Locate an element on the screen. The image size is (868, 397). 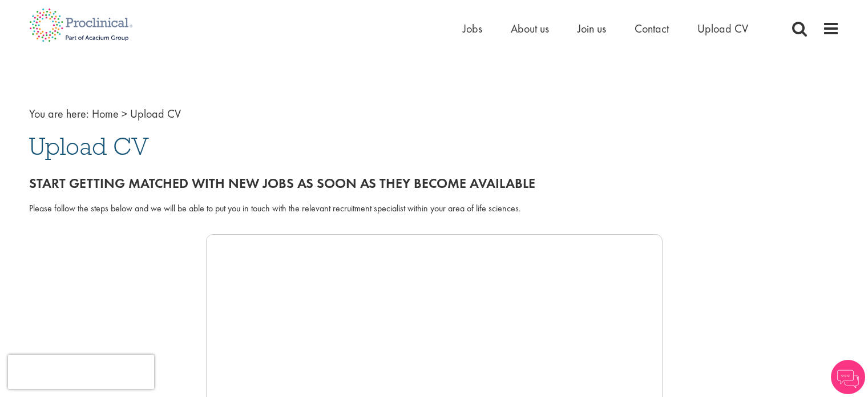
h2: Start getting matched with new jobs as soon as they become available is located at coordinates (434, 183).